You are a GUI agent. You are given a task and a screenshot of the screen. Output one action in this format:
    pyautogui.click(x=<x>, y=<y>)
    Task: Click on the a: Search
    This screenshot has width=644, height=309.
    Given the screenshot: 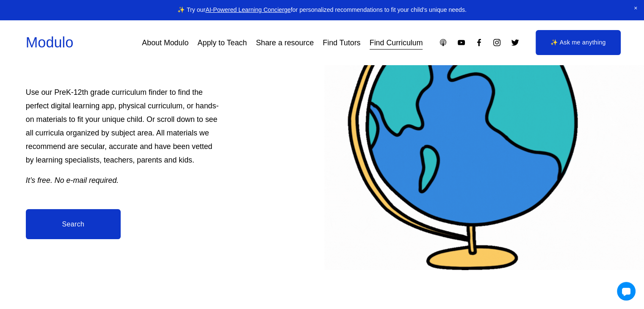 What is the action you would take?
    pyautogui.click(x=73, y=224)
    